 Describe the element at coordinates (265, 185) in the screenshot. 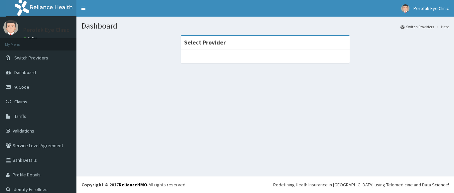

I see `footer: All rights reserved.` at that location.